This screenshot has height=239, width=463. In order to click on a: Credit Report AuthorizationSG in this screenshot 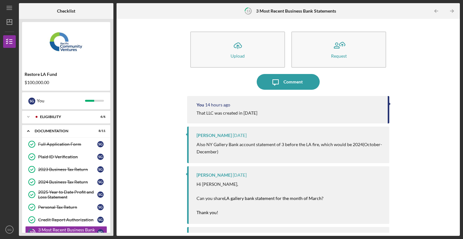, I will do `click(66, 220)`.